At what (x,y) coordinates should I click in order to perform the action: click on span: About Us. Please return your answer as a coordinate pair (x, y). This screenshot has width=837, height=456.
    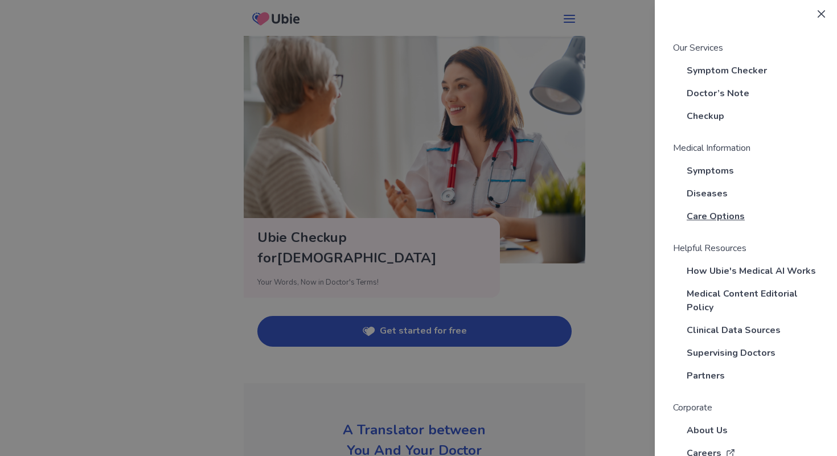
    Looking at the image, I should click on (707, 430).